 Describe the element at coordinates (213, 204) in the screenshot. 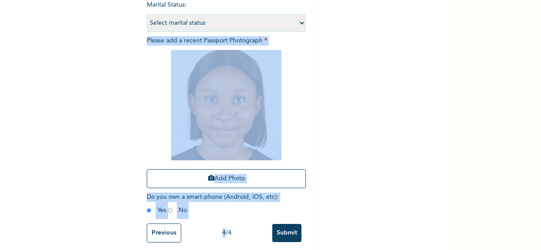

I see `span: Do you own a smart-phone (Android, iOS, etc) : Yes No` at that location.